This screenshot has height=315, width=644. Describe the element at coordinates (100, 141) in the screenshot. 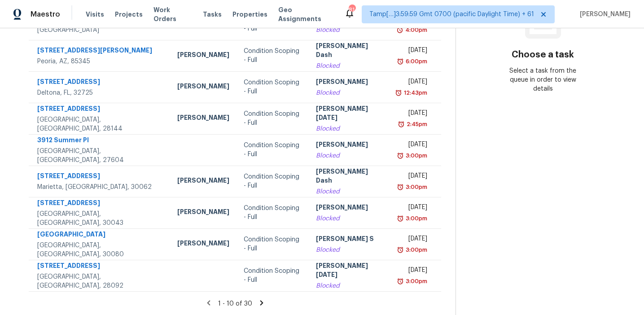

I see `div: 3912 Summer Pl` at that location.